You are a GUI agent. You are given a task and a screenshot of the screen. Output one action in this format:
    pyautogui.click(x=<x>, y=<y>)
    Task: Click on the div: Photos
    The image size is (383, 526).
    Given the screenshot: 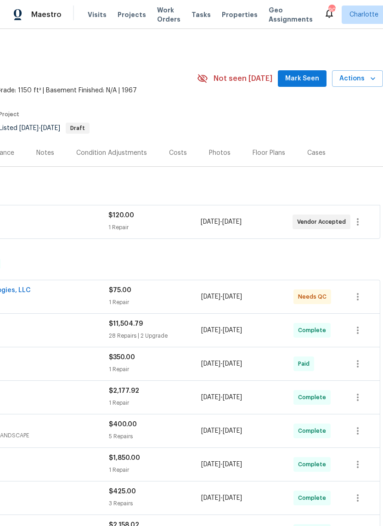 What is the action you would take?
    pyautogui.click(x=219, y=153)
    